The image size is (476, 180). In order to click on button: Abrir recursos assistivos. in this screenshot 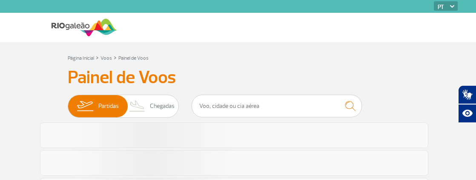, I will do `click(467, 113)`.